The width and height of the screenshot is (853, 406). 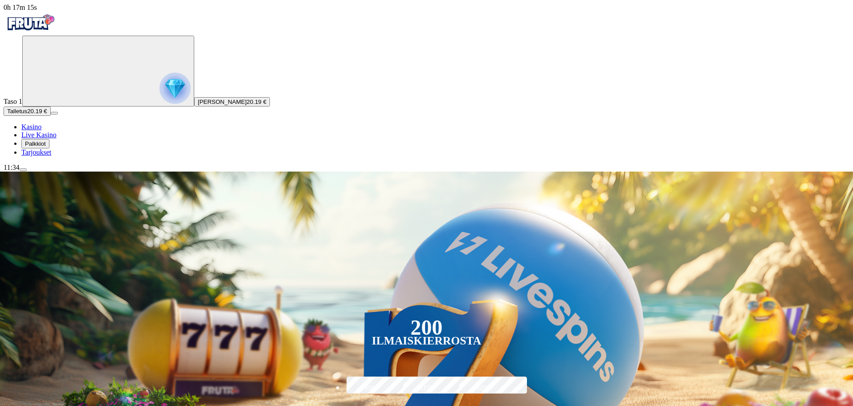 I want to click on div: 200, so click(x=426, y=327).